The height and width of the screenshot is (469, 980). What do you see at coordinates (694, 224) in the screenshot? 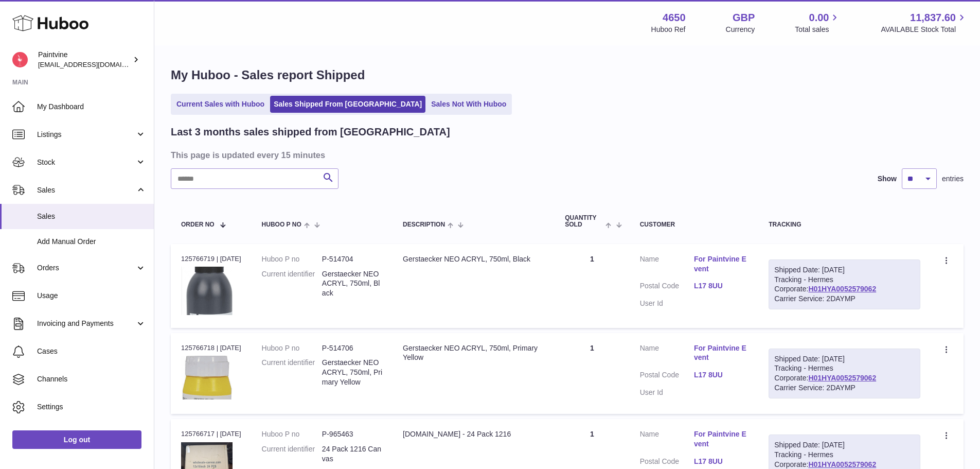
I see `div: Customer` at bounding box center [694, 224].